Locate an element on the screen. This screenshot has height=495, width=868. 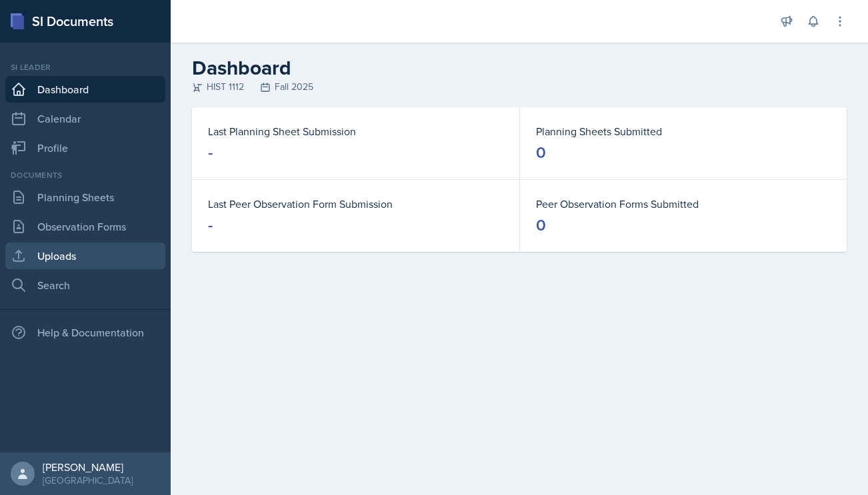
a: Profile is located at coordinates (86, 148).